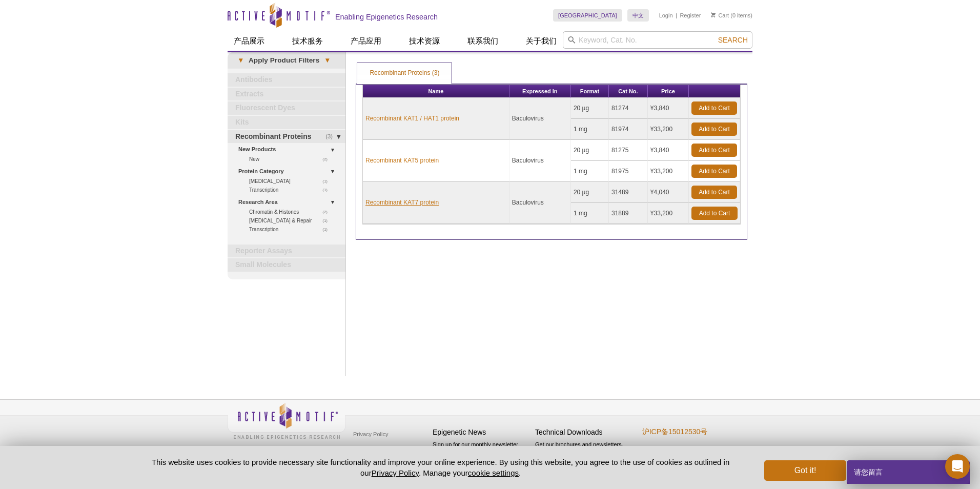 Image resolution: width=980 pixels, height=489 pixels. Describe the element at coordinates (377, 450) in the screenshot. I see `a: Terms & Conditions` at that location.